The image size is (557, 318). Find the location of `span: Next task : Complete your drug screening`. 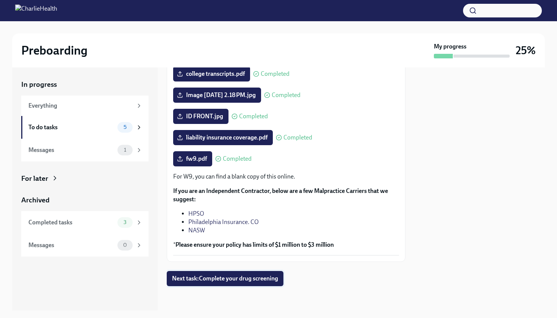

span: Next task : Complete your drug screening is located at coordinates (225, 278).